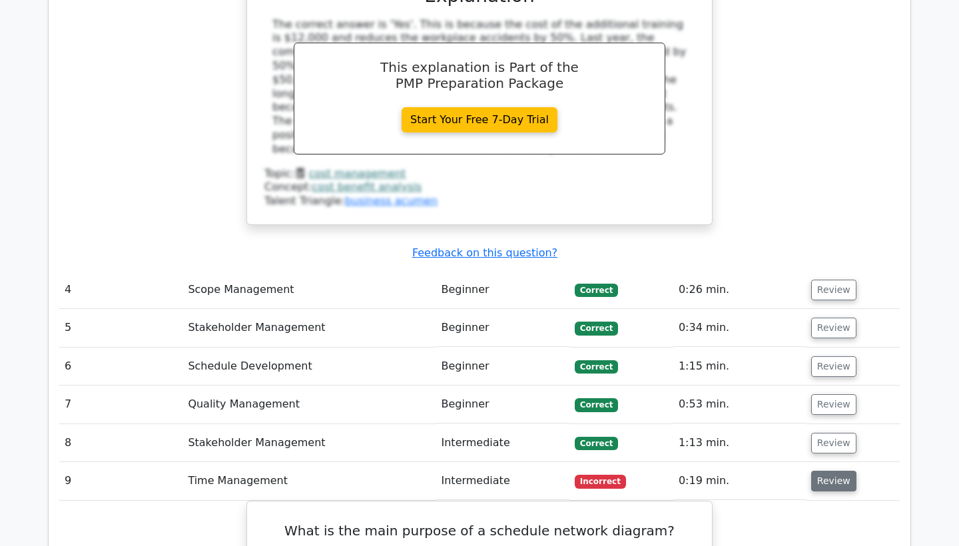 The width and height of the screenshot is (959, 546). I want to click on div: The correct answer is 'Yes'. This is because the cost of the additional training is $12,000 and r..., so click(480, 87).